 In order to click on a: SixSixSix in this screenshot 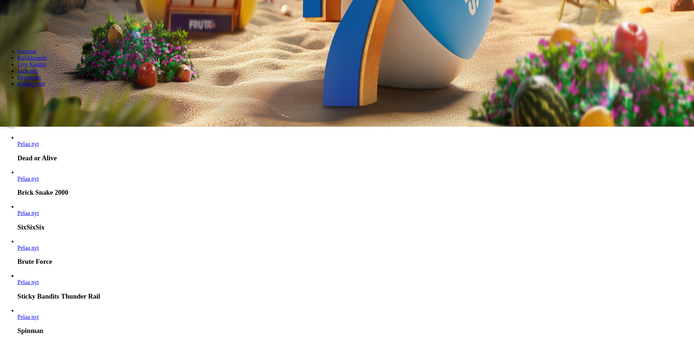, I will do `click(28, 213)`.